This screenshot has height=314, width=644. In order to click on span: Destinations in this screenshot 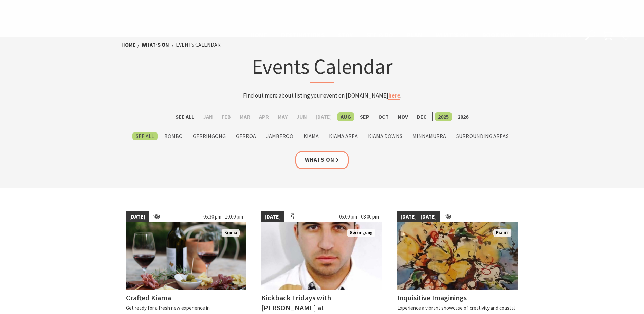, I will do `click(303, 35)`.